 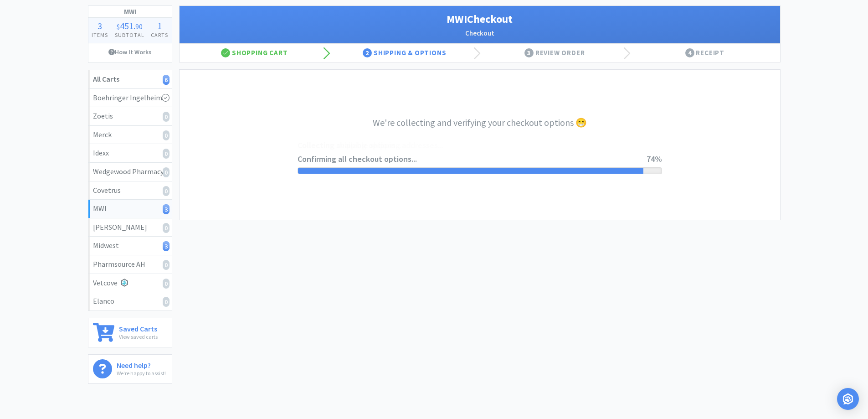 What do you see at coordinates (480, 123) in the screenshot?
I see `h3: We're collecting and verifying your checkout options 😁` at bounding box center [480, 123].